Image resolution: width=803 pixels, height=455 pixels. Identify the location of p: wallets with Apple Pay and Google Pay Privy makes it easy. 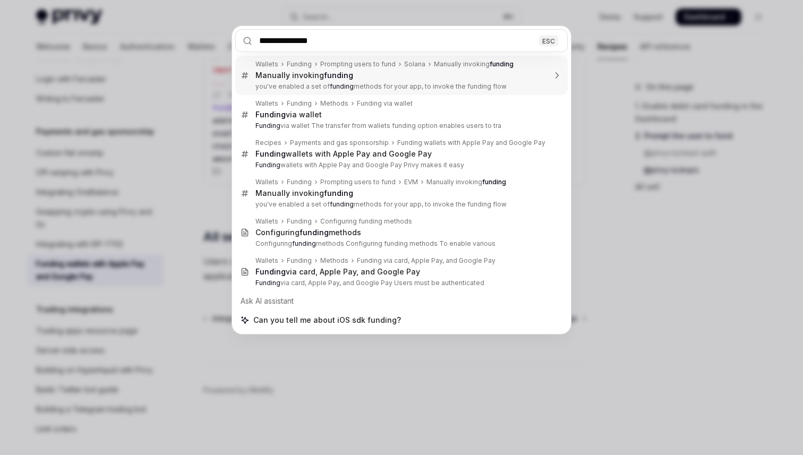
(400, 165).